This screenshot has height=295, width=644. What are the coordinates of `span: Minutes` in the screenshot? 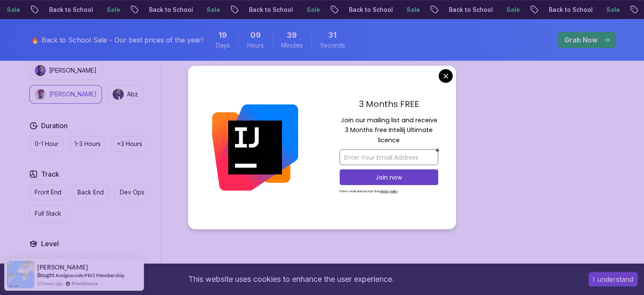 It's located at (292, 46).